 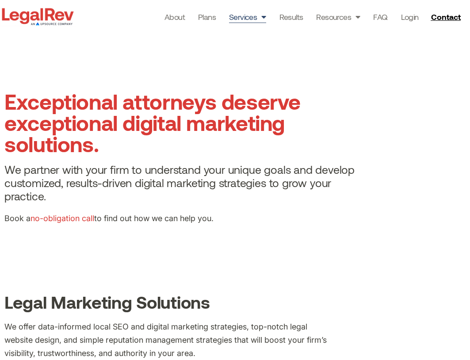 What do you see at coordinates (446, 17) in the screenshot?
I see `span: Contact` at bounding box center [446, 17].